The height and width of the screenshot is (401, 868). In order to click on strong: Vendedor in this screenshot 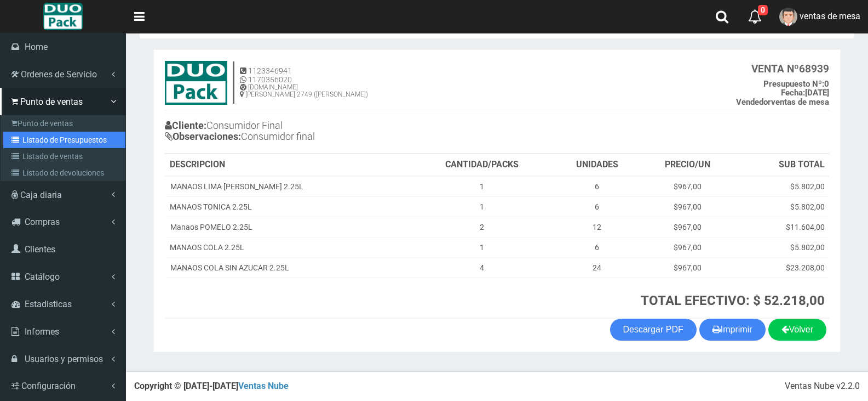, I will do `click(754, 102)`.